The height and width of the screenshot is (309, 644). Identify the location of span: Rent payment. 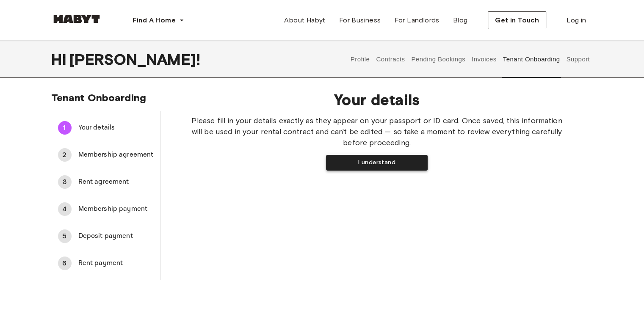
(116, 263).